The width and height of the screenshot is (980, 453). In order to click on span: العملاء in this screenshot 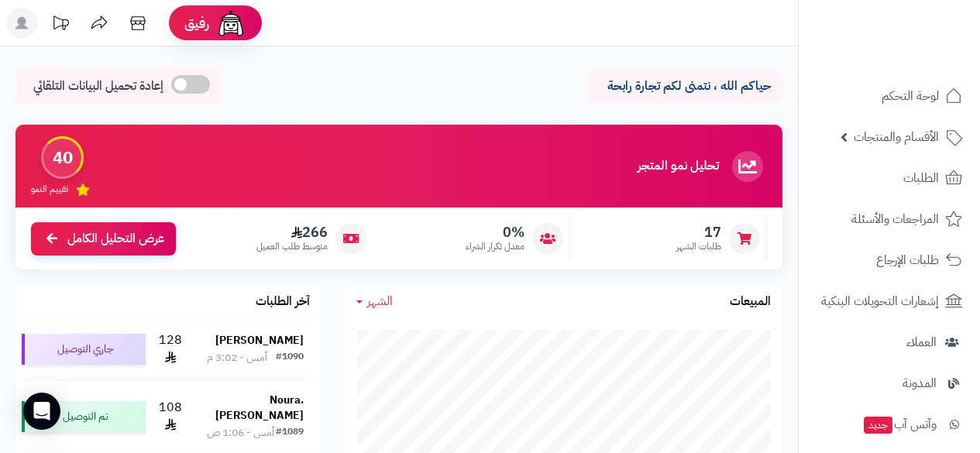, I will do `click(921, 342)`.